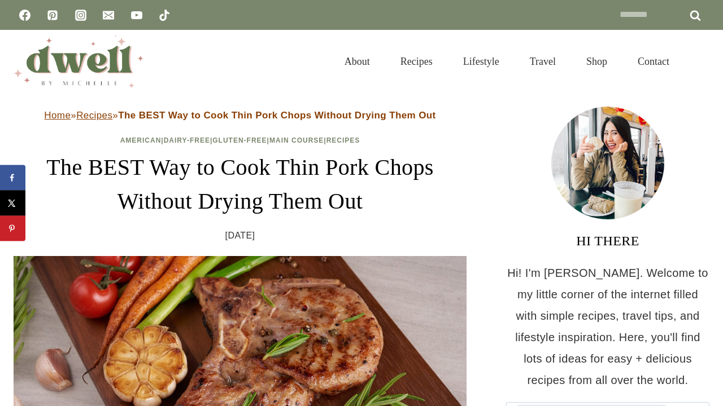 The height and width of the screenshot is (406, 723). I want to click on a: Shop, so click(596, 62).